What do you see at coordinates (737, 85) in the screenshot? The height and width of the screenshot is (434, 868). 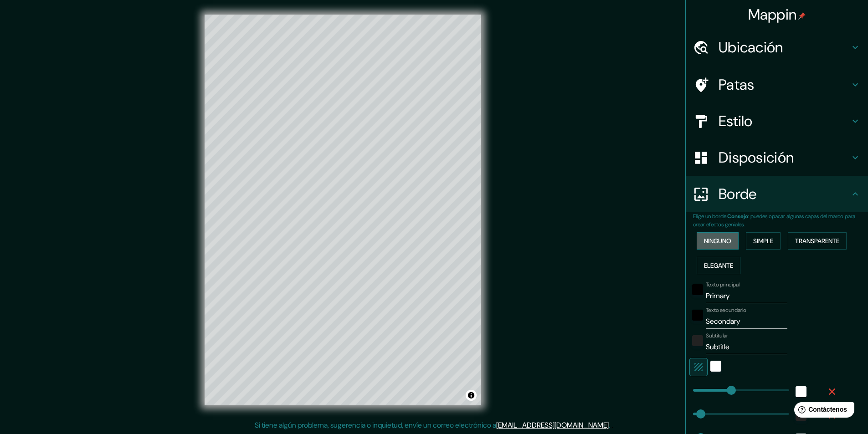 I see `font: Patas` at bounding box center [737, 85].